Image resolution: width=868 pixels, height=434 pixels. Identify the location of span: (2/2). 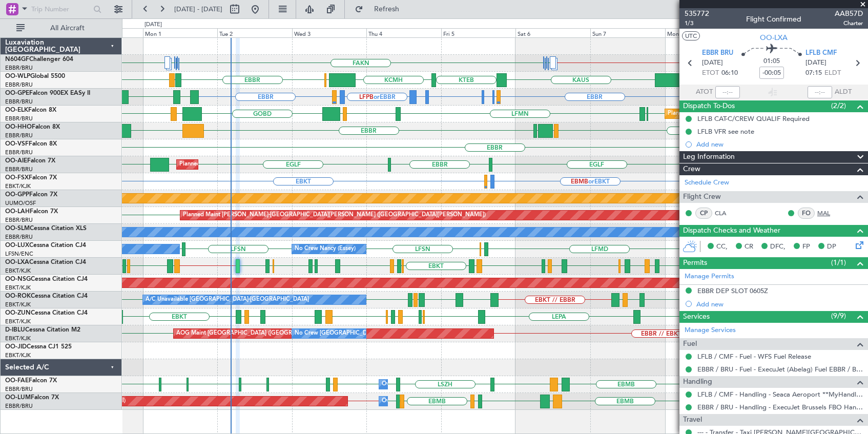
(838, 105).